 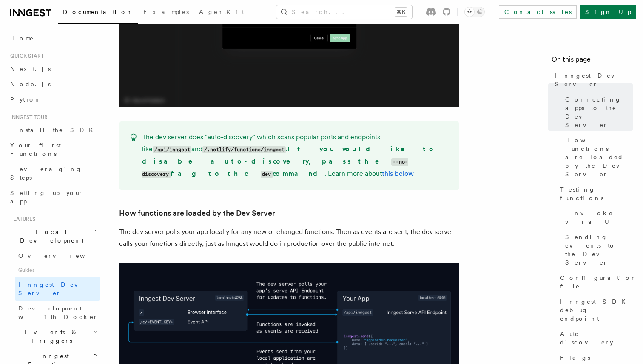 I want to click on a: Leveraging Steps, so click(x=53, y=173).